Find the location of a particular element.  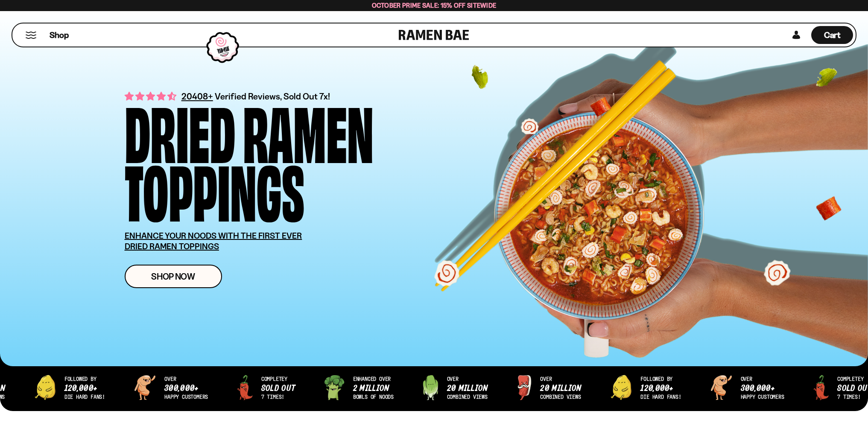

span: Cart is located at coordinates (832, 35).